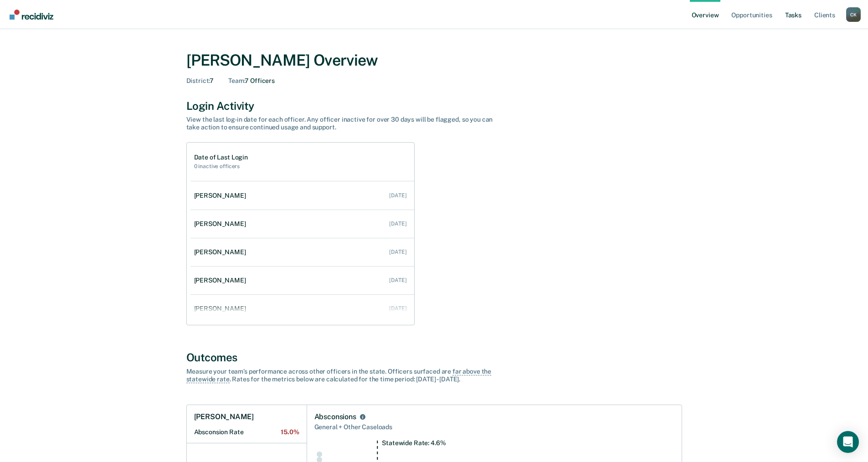  What do you see at coordinates (290, 432) in the screenshot?
I see `span: 15.0%` at bounding box center [290, 432].